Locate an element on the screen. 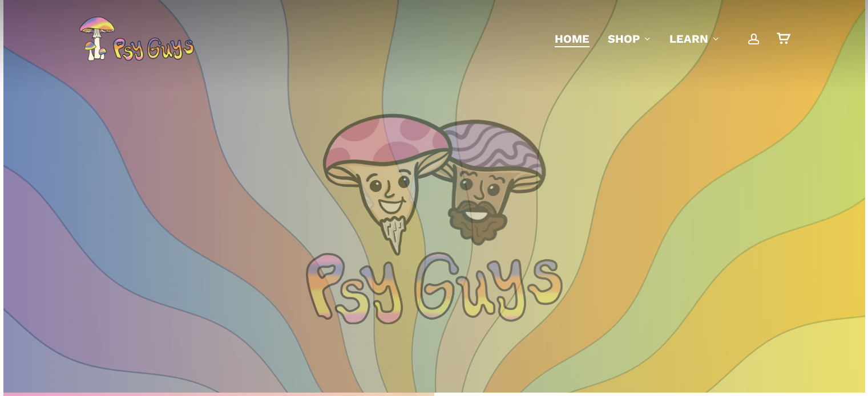 The height and width of the screenshot is (396, 868). img: PsyGuys Heads Logo is located at coordinates (434, 184).